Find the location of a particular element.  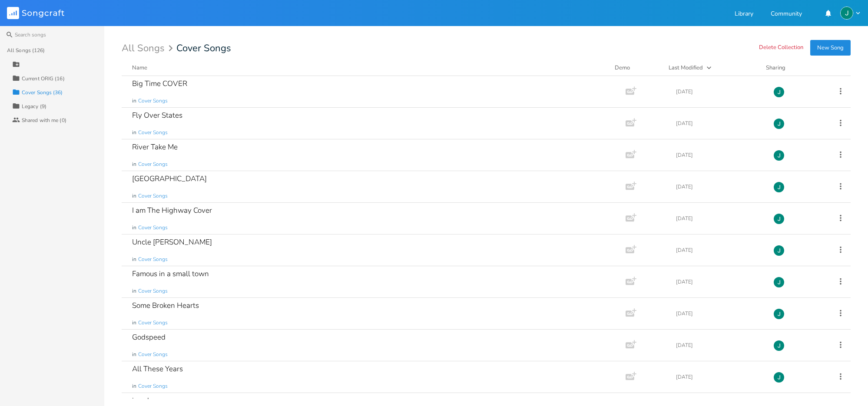

div: Demo is located at coordinates (637, 68).